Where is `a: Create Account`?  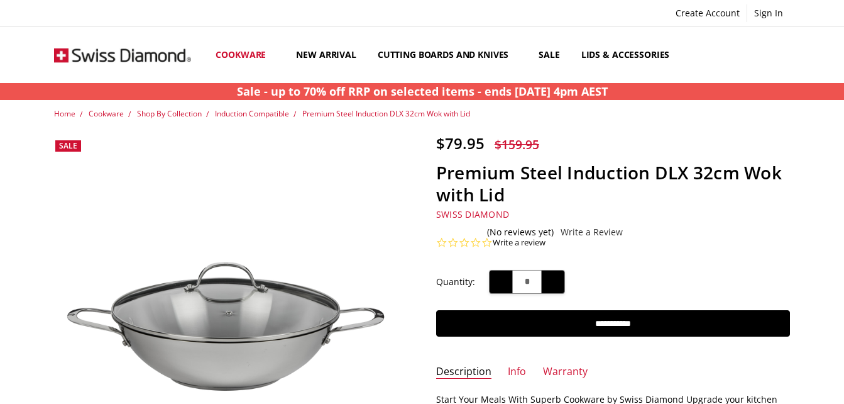 a: Create Account is located at coordinates (708, 13).